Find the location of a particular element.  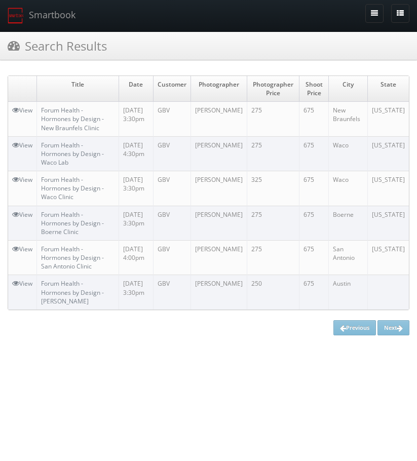

img: smartbook-logo.png is located at coordinates (16, 16).